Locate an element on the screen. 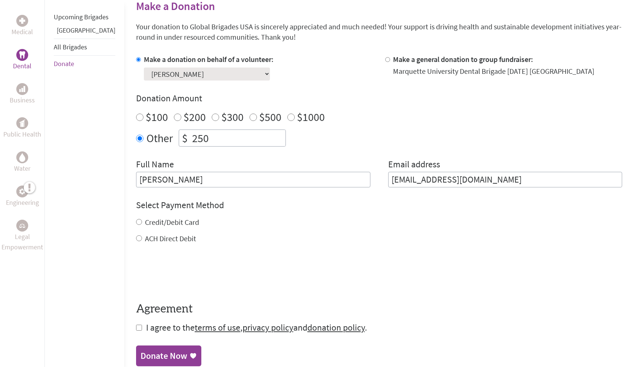  img: Business is located at coordinates (22, 89).